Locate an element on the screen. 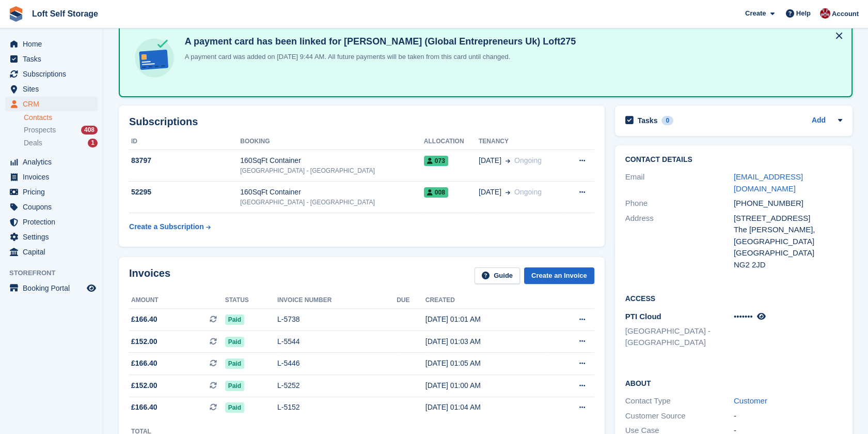 This screenshot has width=868, height=434. div: Create a Subscription is located at coordinates (166, 227).